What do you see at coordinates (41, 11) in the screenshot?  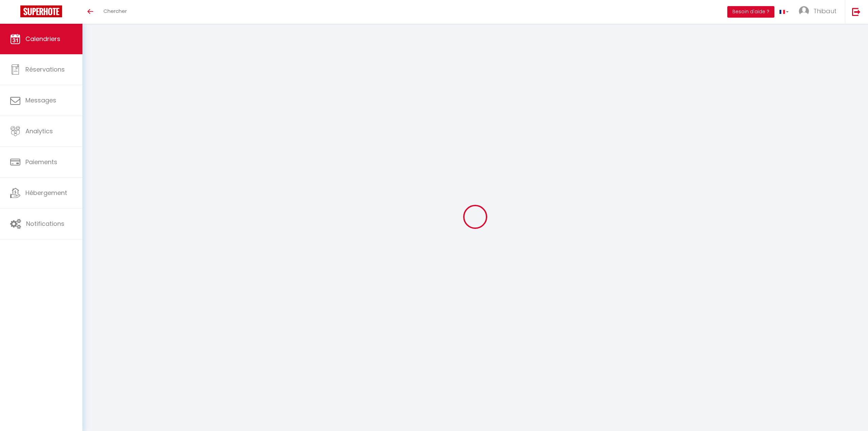 I see `img: Super Booking` at bounding box center [41, 11].